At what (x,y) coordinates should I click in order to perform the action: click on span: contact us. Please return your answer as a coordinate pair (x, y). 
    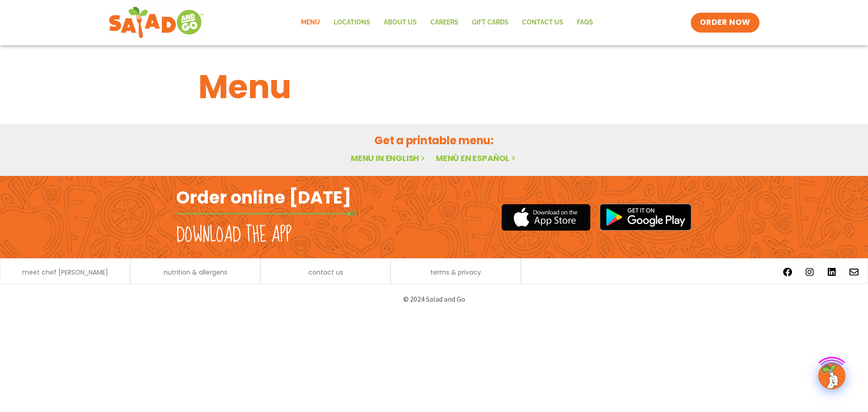
    Looking at the image, I should click on (325, 272).